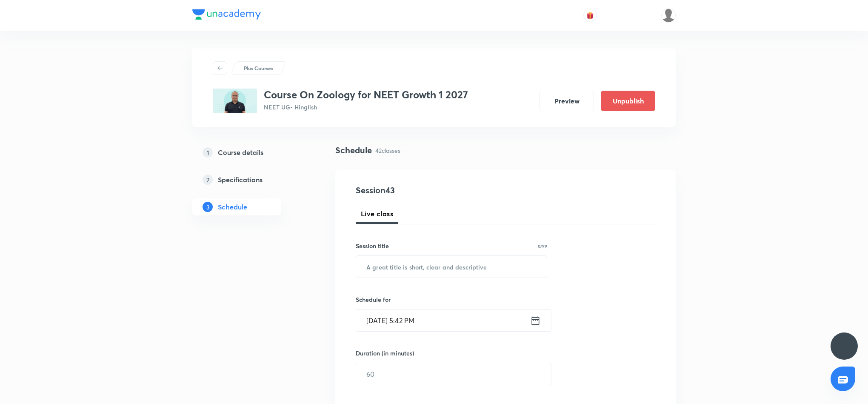 The height and width of the screenshot is (404, 868). I want to click on button: avatar, so click(590, 15).